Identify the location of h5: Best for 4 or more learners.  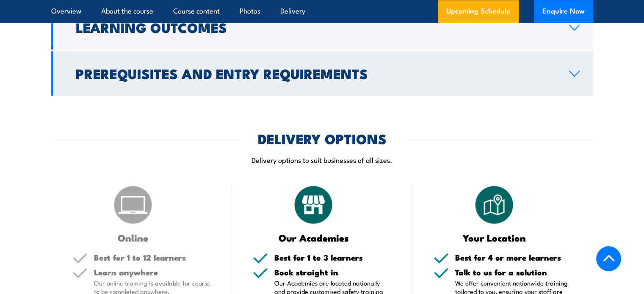
(514, 257).